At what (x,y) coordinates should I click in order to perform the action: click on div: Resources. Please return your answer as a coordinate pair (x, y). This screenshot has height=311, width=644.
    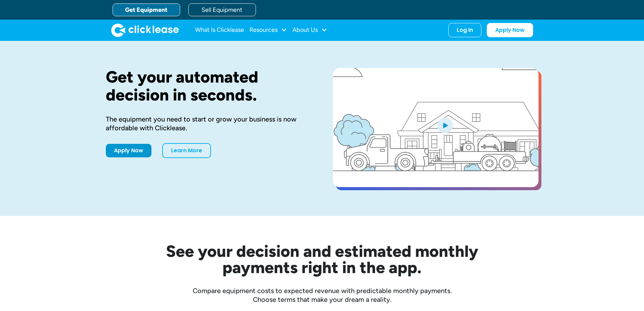
    Looking at the image, I should click on (268, 30).